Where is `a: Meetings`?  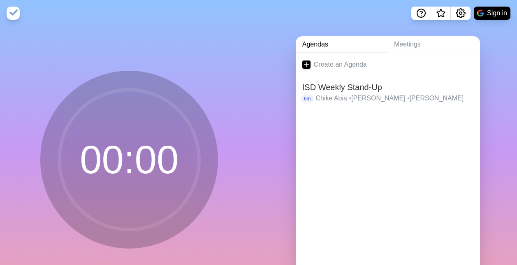
a: Meetings is located at coordinates (433, 44).